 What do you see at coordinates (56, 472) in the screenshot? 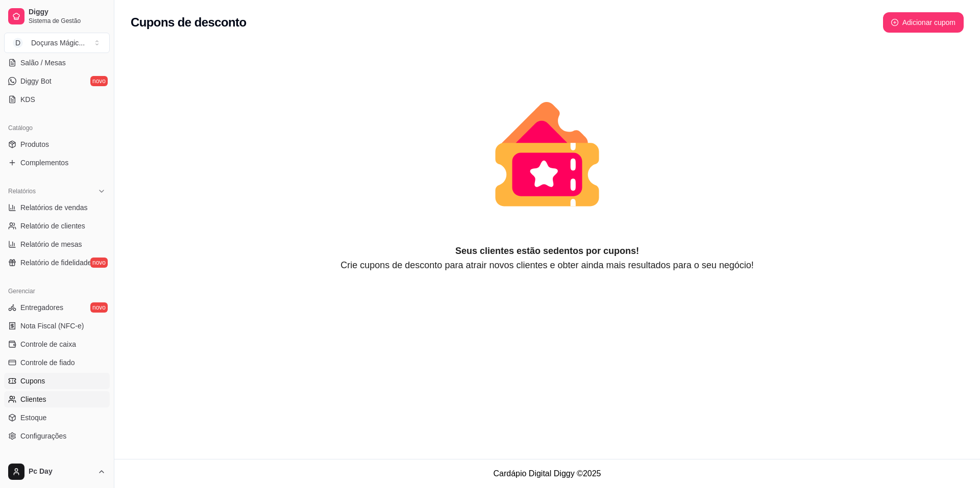
I see `button: Pc Day` at bounding box center [56, 472].